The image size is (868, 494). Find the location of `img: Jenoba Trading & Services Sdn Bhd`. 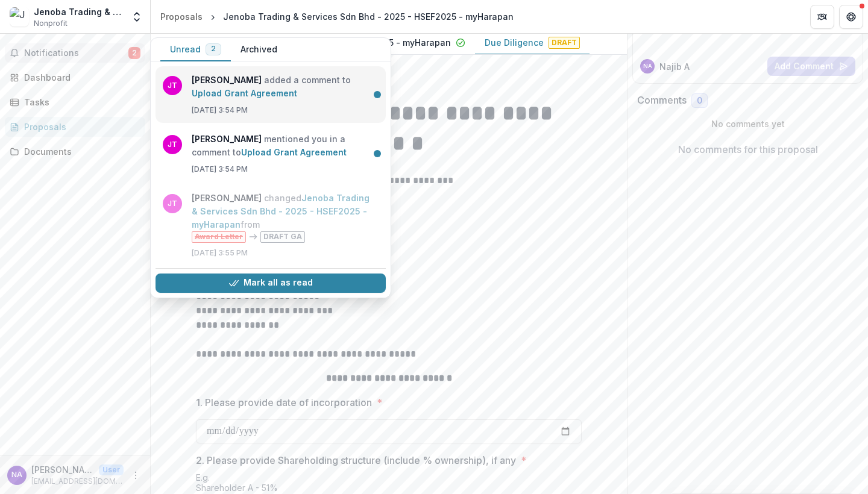

img: Jenoba Trading & Services Sdn Bhd is located at coordinates (19, 17).